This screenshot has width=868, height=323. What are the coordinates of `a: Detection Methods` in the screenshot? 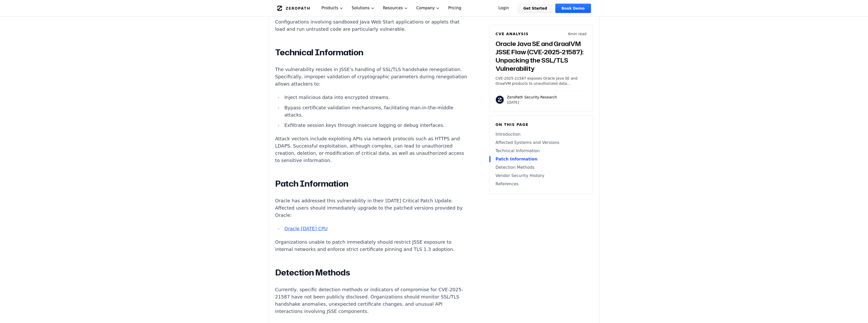 It's located at (541, 167).